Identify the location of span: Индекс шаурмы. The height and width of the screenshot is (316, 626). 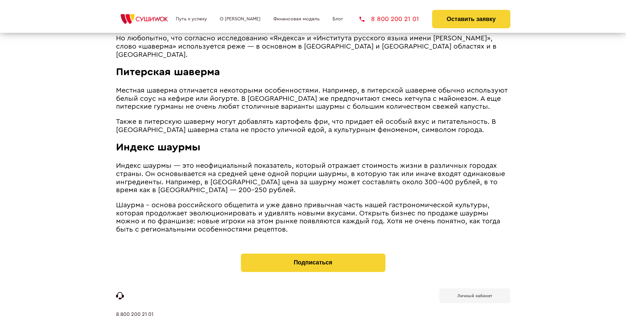
(158, 147).